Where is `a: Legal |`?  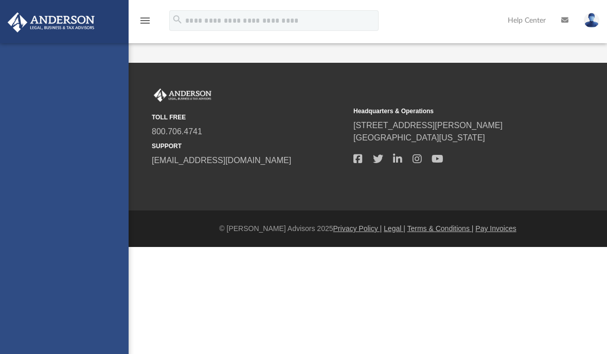
a: Legal | is located at coordinates (394, 228).